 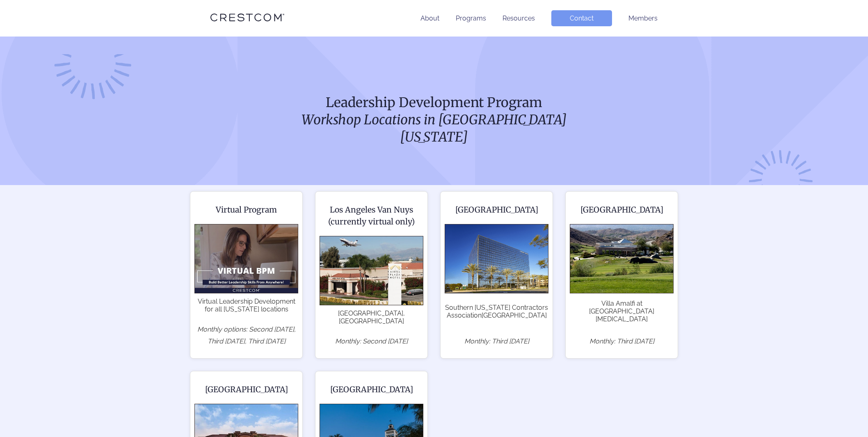 What do you see at coordinates (518, 18) in the screenshot?
I see `a: Resources` at bounding box center [518, 18].